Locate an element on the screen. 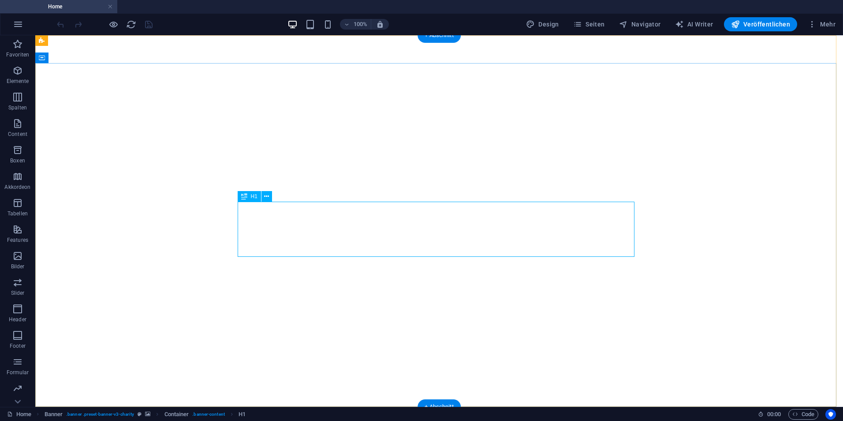 This screenshot has width=843, height=421. button: reload is located at coordinates (131, 24).